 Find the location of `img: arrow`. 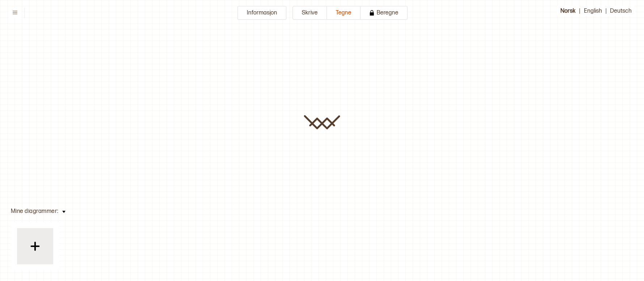

img: arrow is located at coordinates (63, 212).